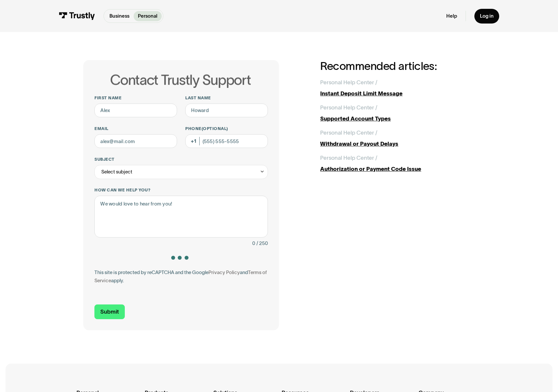  I want to click on p: Business, so click(119, 16).